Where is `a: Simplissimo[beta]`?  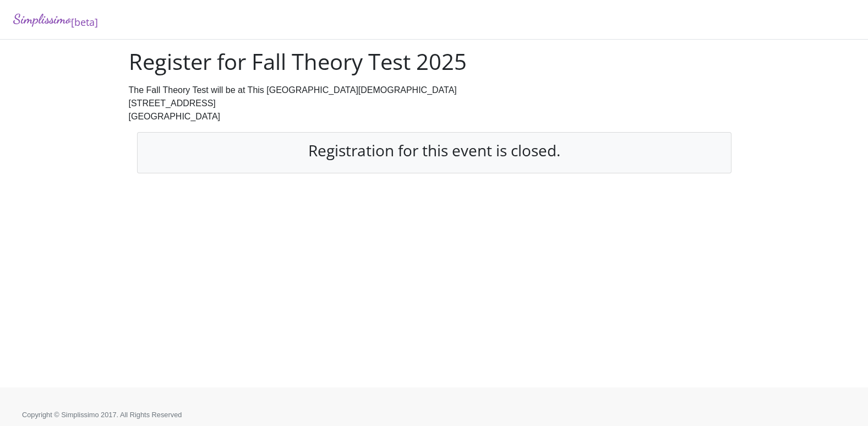 a: Simplissimo[beta] is located at coordinates (56, 19).